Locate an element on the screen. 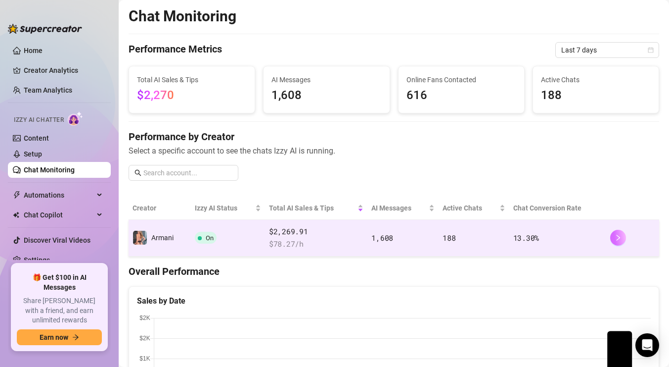  th: Creator is located at coordinates (160, 208).